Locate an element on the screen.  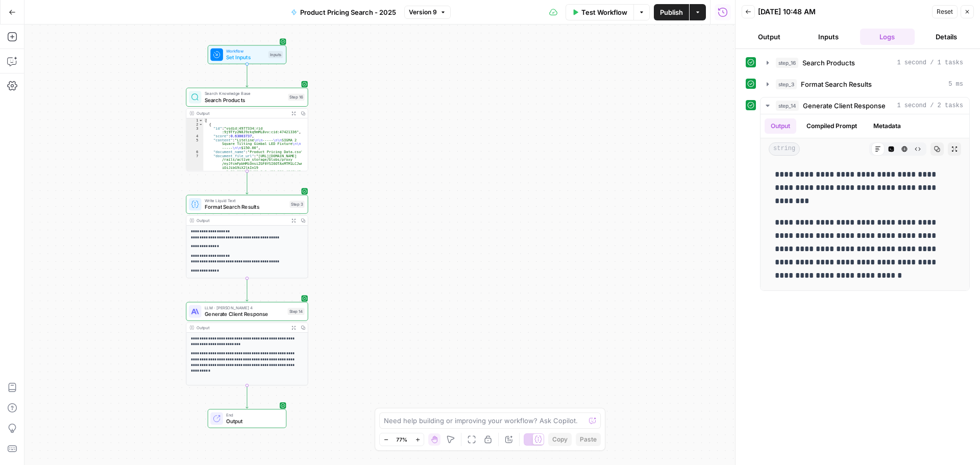
button: Paste is located at coordinates (588, 439).